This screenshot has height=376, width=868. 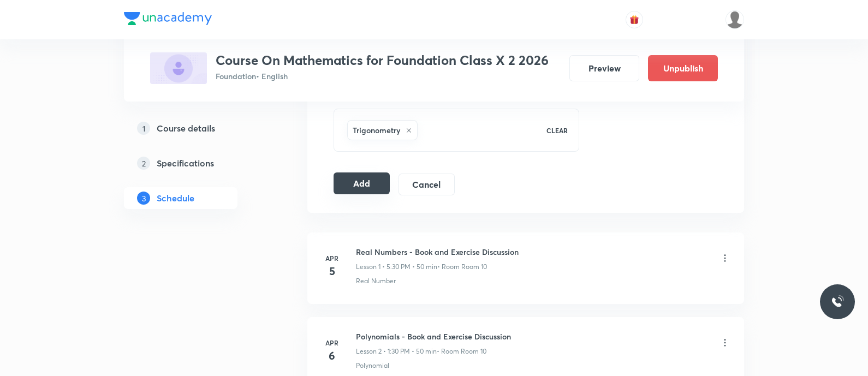 I want to click on p: CLEAR, so click(x=556, y=130).